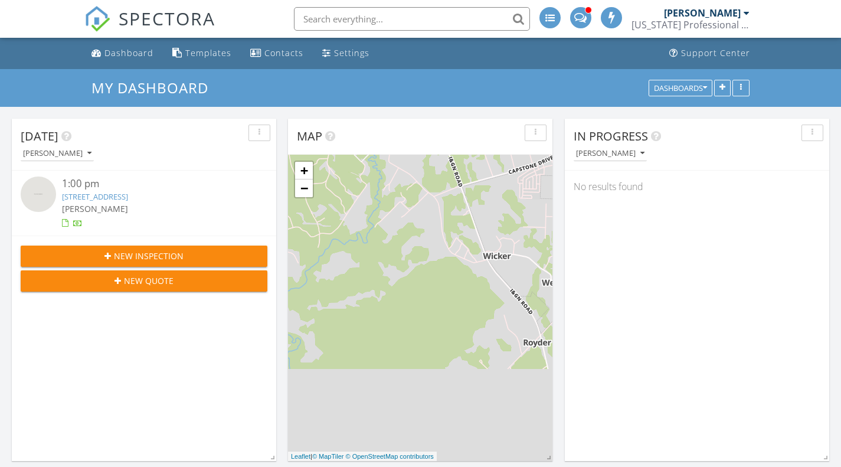 The image size is (841, 467). Describe the element at coordinates (155, 87) in the screenshot. I see `a: My Dashboard` at that location.